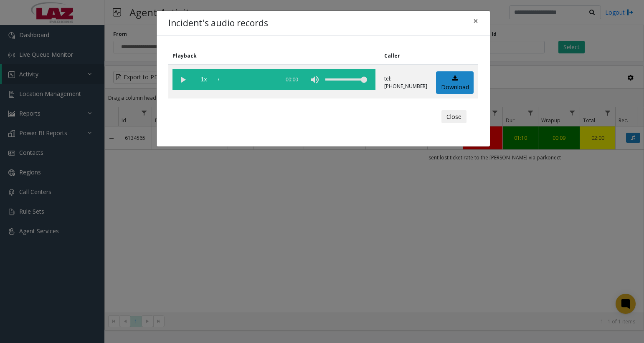  I want to click on div: volume level, so click(346, 80).